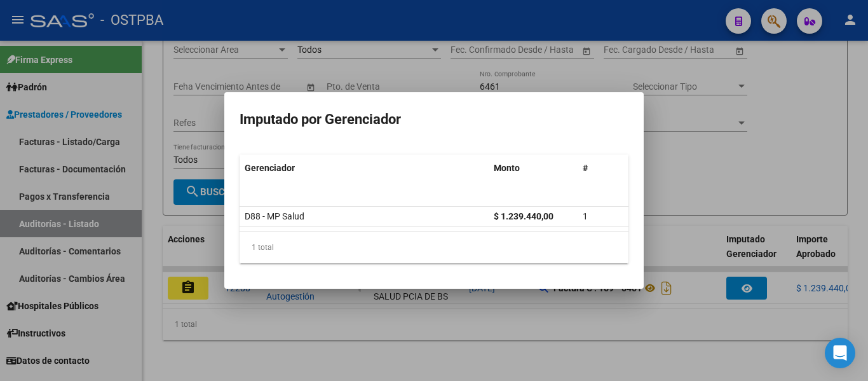 The height and width of the screenshot is (381, 868). What do you see at coordinates (274, 216) in the screenshot?
I see `span: D88 - MP Salud` at bounding box center [274, 216].